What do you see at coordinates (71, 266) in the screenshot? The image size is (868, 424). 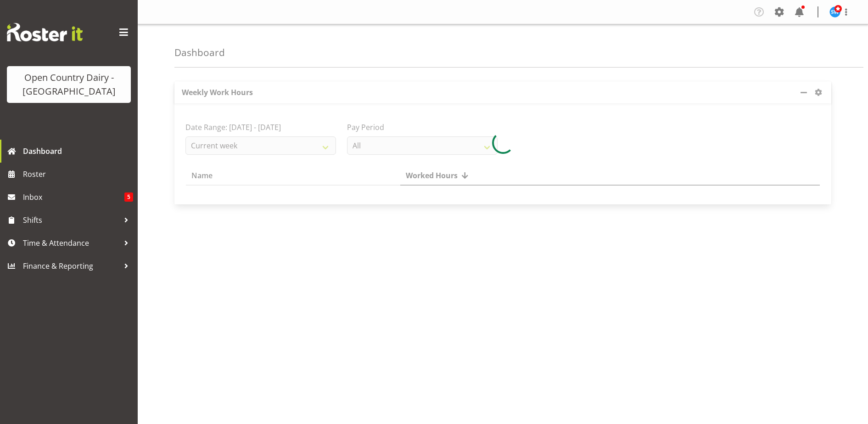 I see `span: Finance & Reporting` at bounding box center [71, 266].